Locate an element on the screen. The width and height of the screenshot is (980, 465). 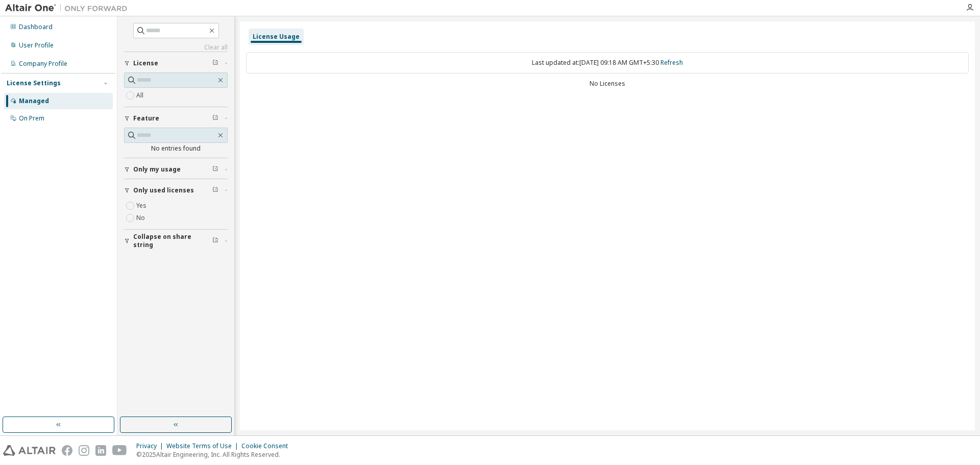
div: On Prem is located at coordinates (32, 118).